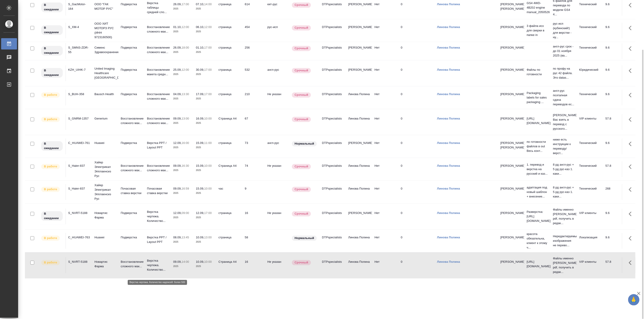 The width and height of the screenshot is (644, 319). I want to click on p: 13:00, so click(208, 237).